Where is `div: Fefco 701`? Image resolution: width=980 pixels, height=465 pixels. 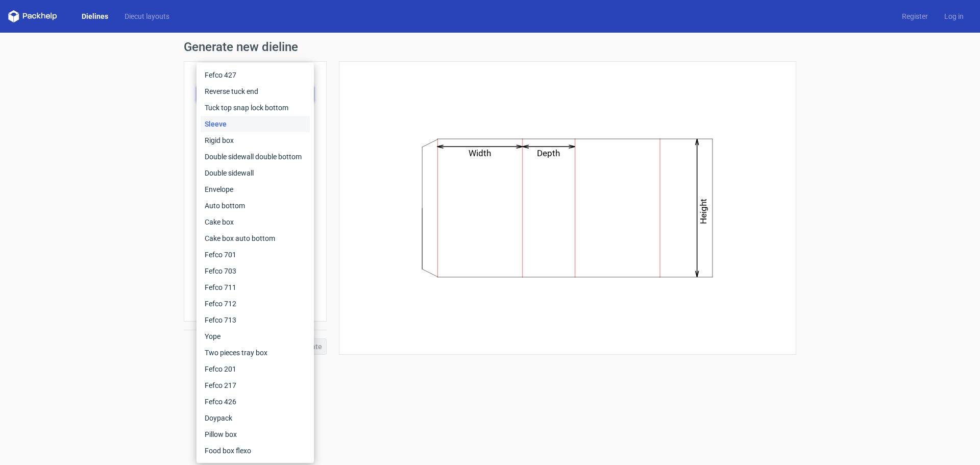
div: Fefco 701 is located at coordinates (255, 255).